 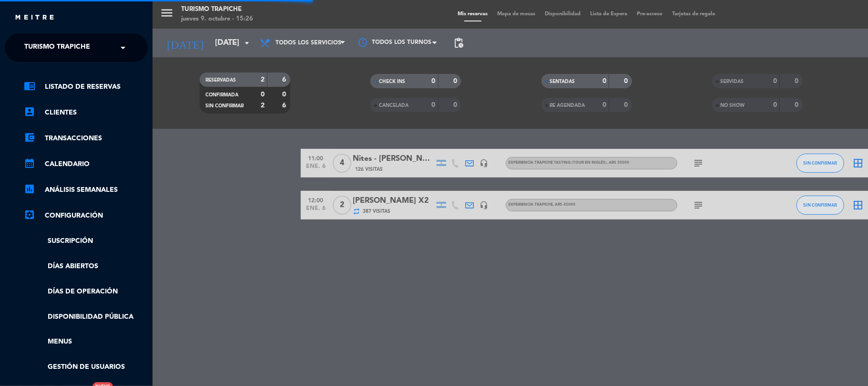 What do you see at coordinates (86, 266) in the screenshot?
I see `a: Días abiertos` at bounding box center [86, 266].